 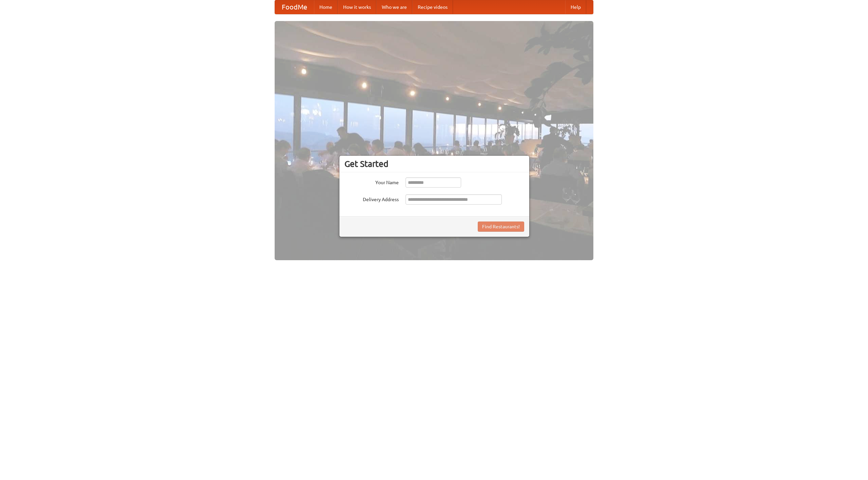 I want to click on label: Your Name, so click(x=371, y=181).